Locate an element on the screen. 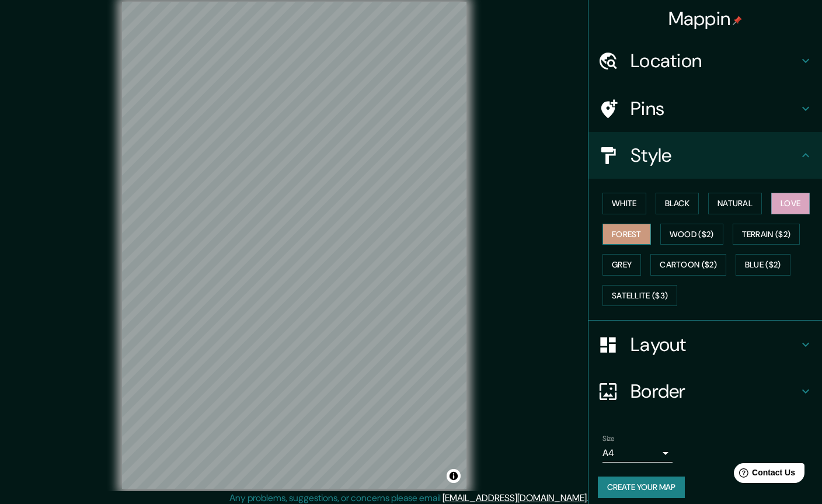 Image resolution: width=822 pixels, height=504 pixels. button: Satellite ($3) is located at coordinates (640, 295).